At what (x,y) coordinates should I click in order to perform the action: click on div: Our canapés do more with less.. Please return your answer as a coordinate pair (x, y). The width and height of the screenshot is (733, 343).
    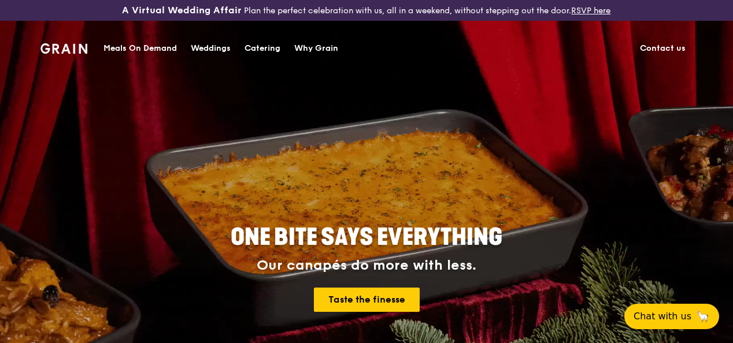
    Looking at the image, I should click on (367, 266).